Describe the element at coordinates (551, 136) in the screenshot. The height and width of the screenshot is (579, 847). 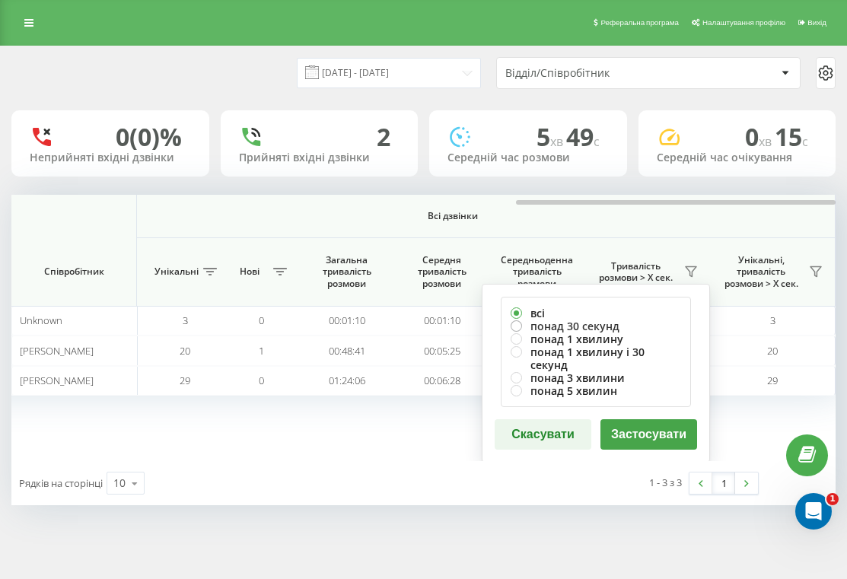
I see `span: 5` at that location.